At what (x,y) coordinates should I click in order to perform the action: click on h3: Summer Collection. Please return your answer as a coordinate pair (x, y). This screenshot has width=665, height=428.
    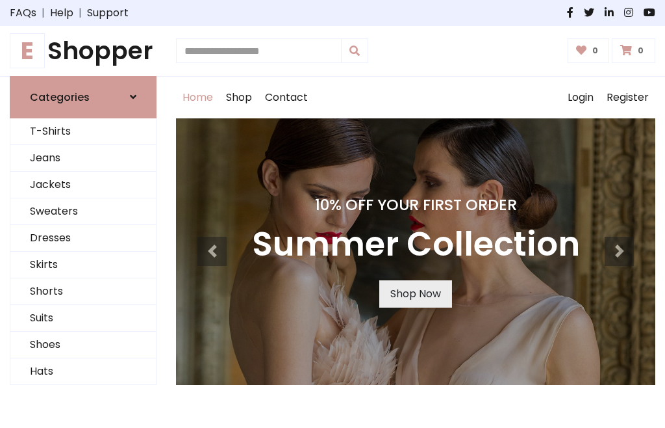
    Looking at the image, I should click on (416, 244).